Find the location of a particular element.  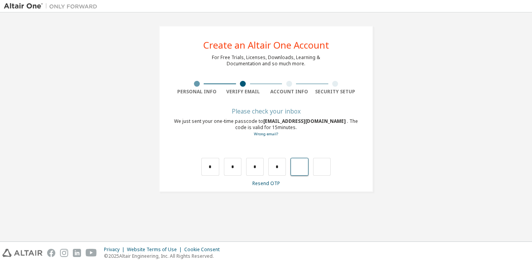

div: Privacy is located at coordinates (115, 250).